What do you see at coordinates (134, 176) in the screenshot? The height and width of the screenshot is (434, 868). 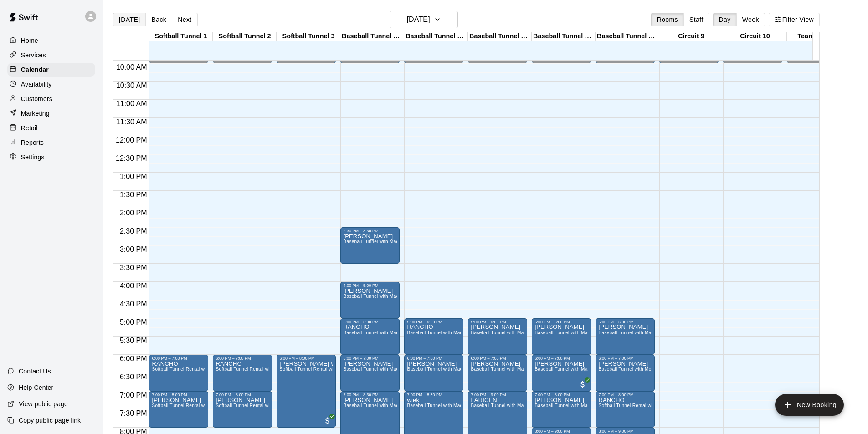 I see `span: 1:00 PM` at bounding box center [134, 176].